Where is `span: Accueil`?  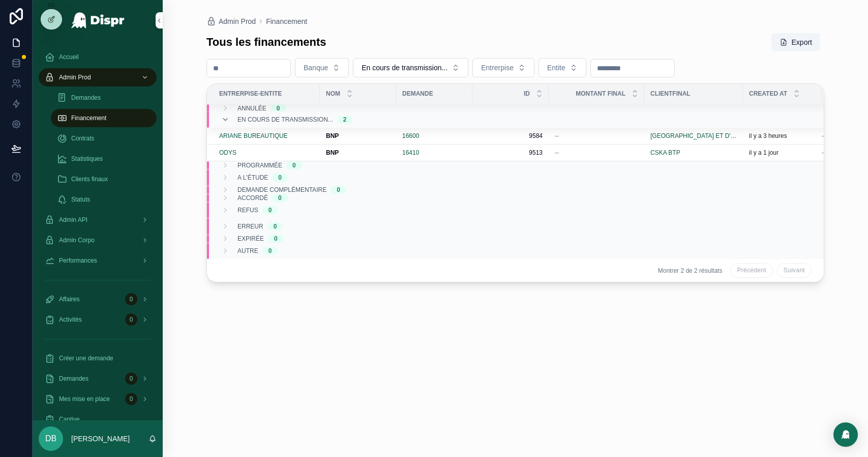
span: Accueil is located at coordinates (69, 57).